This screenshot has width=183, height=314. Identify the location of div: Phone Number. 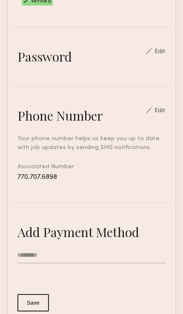
(60, 116).